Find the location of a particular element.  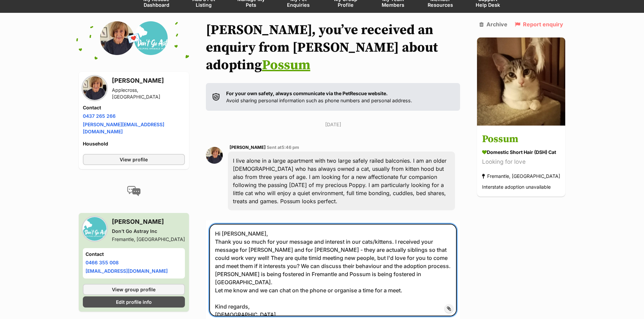

span: View group profile is located at coordinates (134, 290).